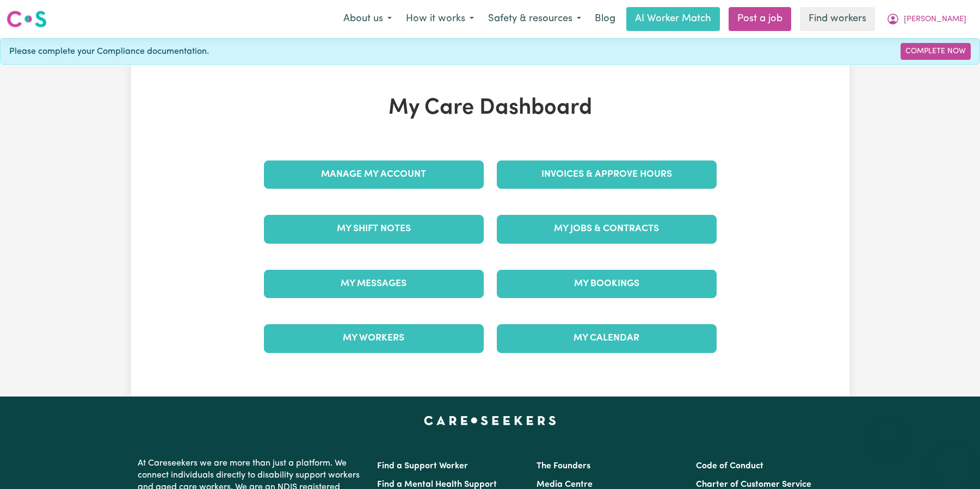  Describe the element at coordinates (673, 19) in the screenshot. I see `a: AI Worker Match` at that location.